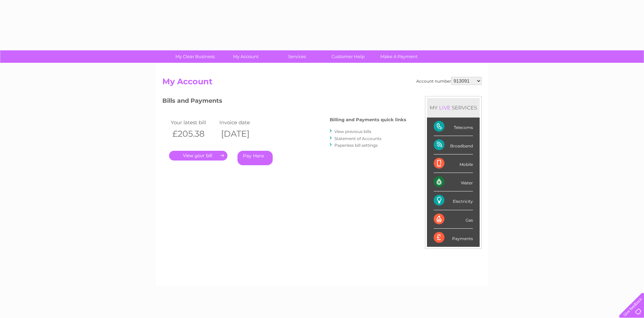  Describe the element at coordinates (453, 200) in the screenshot. I see `div: Electricity` at that location.